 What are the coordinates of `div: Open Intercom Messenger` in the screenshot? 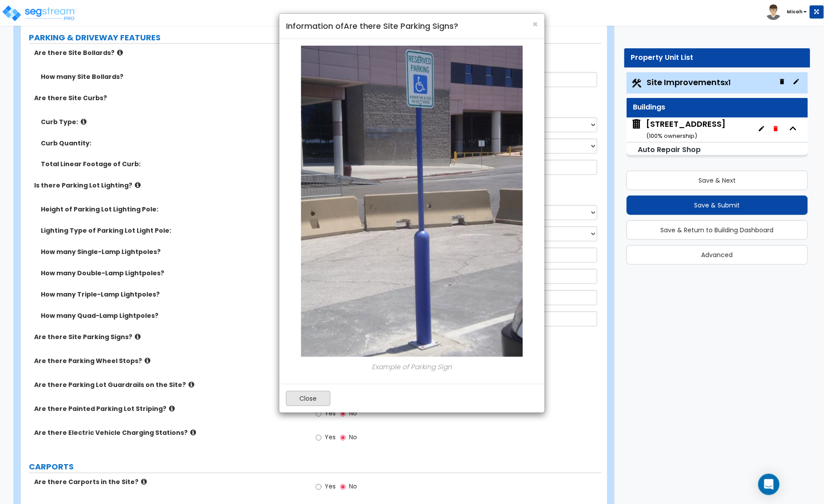 It's located at (769, 485).